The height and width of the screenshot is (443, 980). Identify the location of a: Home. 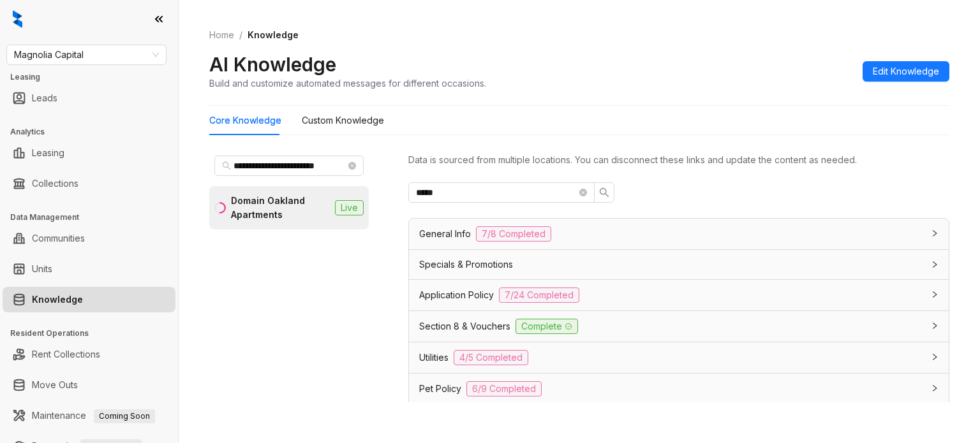
(221, 35).